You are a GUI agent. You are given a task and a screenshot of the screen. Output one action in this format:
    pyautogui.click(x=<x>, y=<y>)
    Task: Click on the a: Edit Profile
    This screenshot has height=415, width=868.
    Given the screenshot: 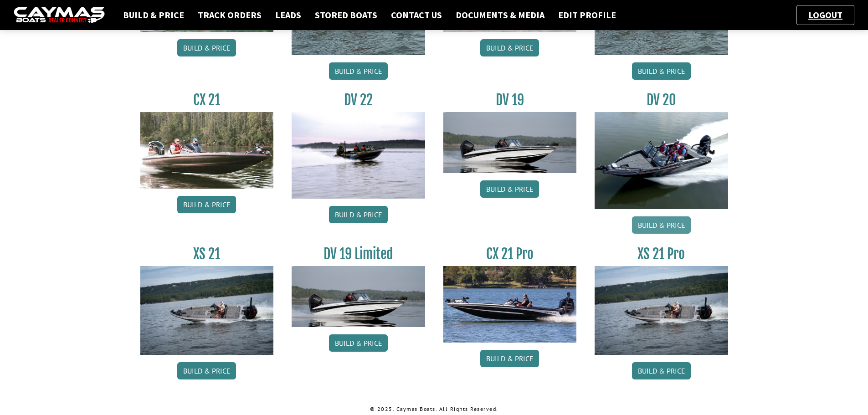 What is the action you would take?
    pyautogui.click(x=587, y=15)
    